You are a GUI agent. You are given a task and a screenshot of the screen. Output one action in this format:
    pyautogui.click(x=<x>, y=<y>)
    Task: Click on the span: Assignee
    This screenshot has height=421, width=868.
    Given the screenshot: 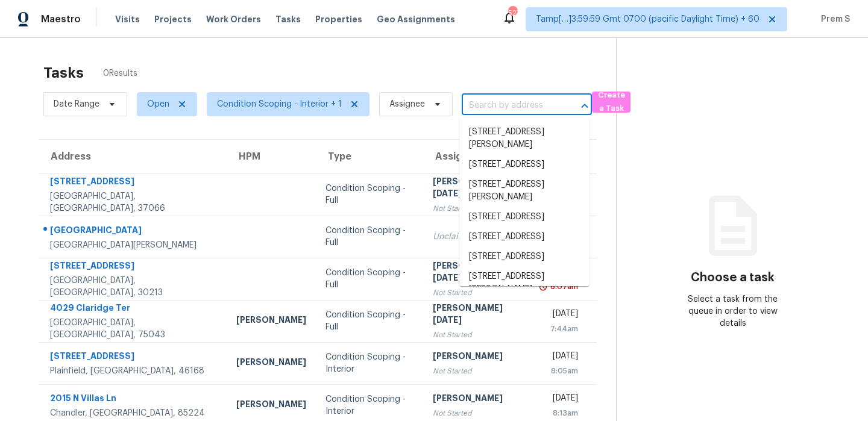 What is the action you would take?
    pyautogui.click(x=407, y=104)
    